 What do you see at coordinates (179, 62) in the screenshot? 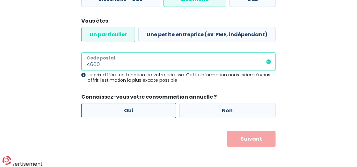
I see `input: 1000` at bounding box center [179, 62].